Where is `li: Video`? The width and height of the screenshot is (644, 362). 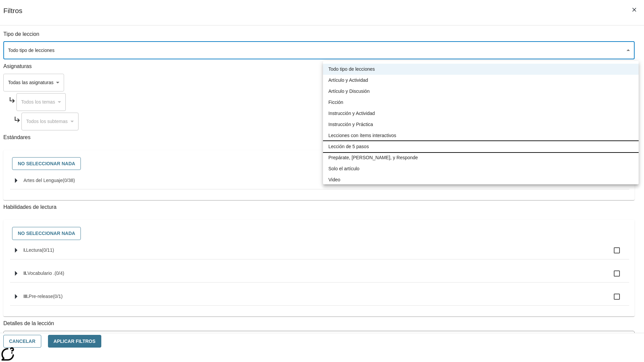 li: Video is located at coordinates (481, 180).